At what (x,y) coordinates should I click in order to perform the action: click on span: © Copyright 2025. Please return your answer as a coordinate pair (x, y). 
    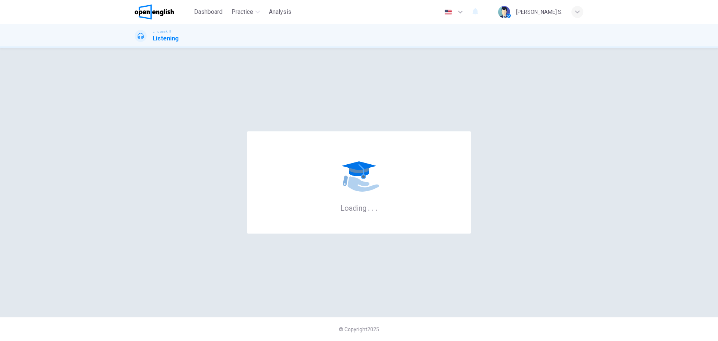
    Looking at the image, I should click on (359, 329).